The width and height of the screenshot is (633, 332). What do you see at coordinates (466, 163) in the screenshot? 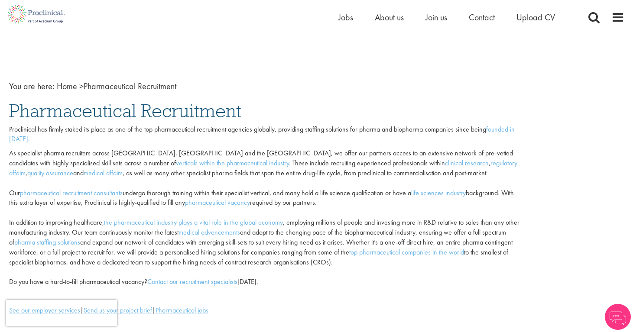
I see `a: clinical research` at bounding box center [466, 163].